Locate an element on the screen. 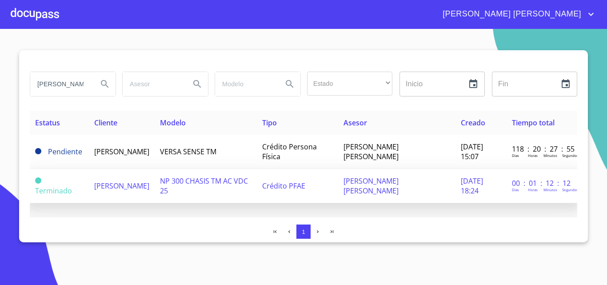  span: NP 300 CHASIS TM AC VDC 25 is located at coordinates (204, 186).